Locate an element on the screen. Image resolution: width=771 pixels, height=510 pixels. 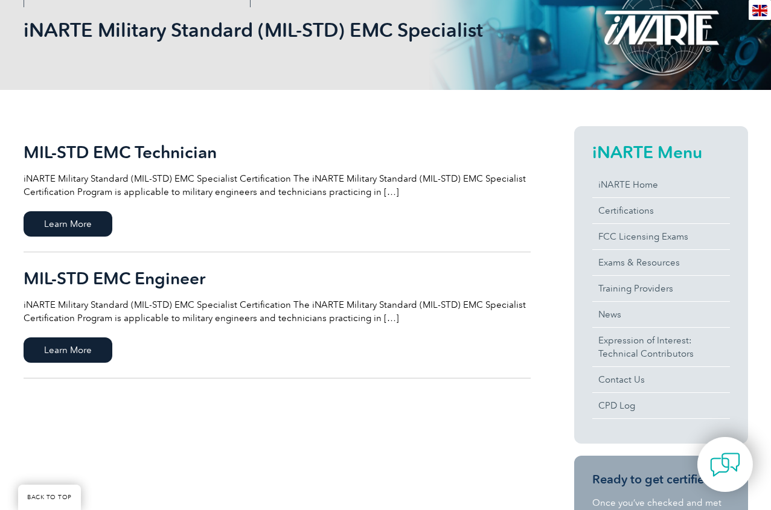
h2: MIL-STD EMC Technician is located at coordinates (277, 152).